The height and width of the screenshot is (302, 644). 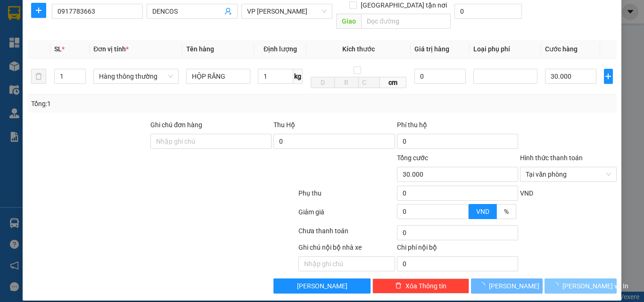 I want to click on img: logo, so click(x=30, y=37).